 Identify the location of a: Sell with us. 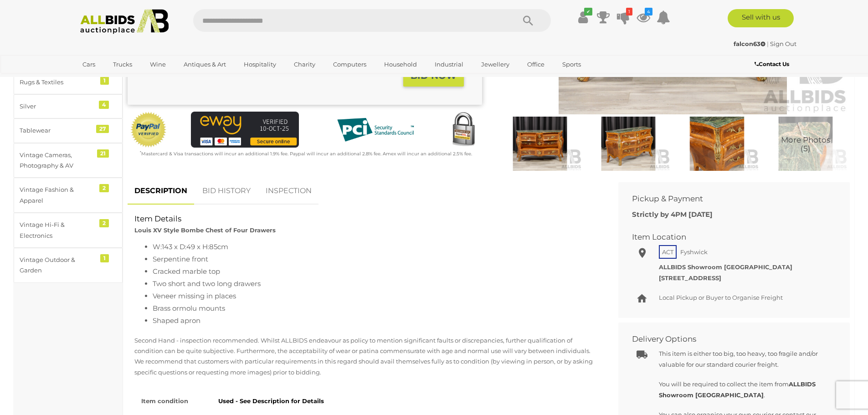
(761, 18).